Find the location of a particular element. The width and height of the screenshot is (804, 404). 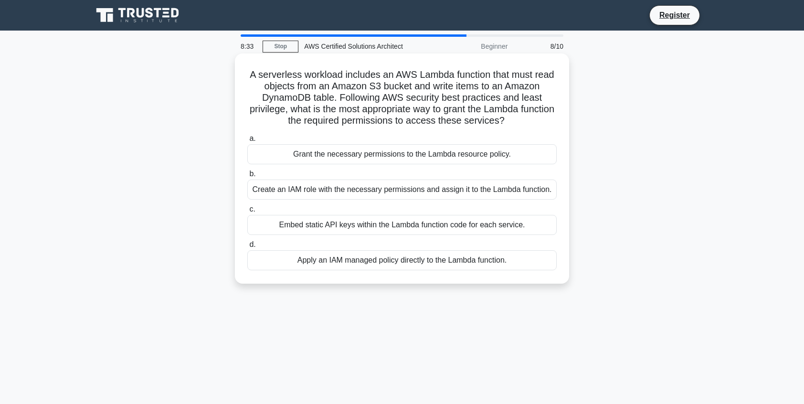

div: Beginner is located at coordinates (471, 46).